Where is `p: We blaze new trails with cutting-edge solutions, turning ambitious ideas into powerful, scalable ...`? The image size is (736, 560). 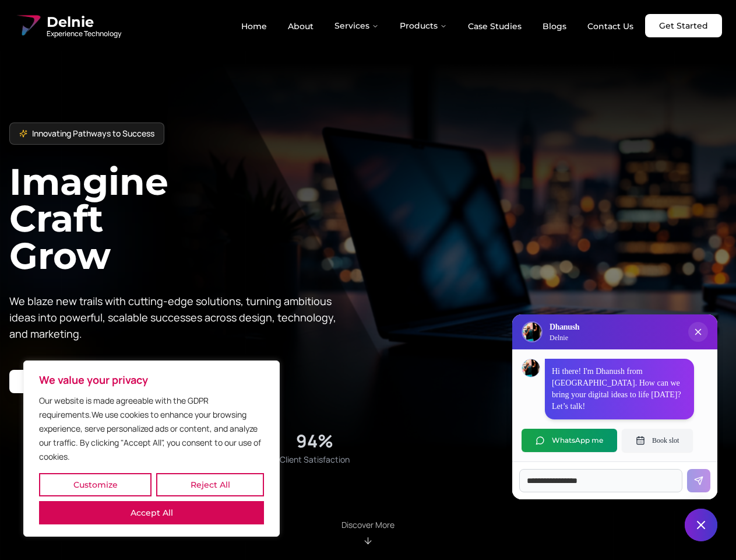 p: We blaze new trails with cutting-edge solutions, turning ambitious ideas into powerful, scalable ... is located at coordinates (177, 317).